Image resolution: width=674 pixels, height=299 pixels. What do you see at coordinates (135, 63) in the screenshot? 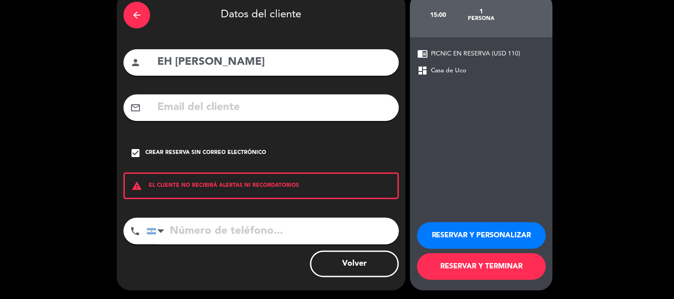
I see `i: person` at bounding box center [135, 63].